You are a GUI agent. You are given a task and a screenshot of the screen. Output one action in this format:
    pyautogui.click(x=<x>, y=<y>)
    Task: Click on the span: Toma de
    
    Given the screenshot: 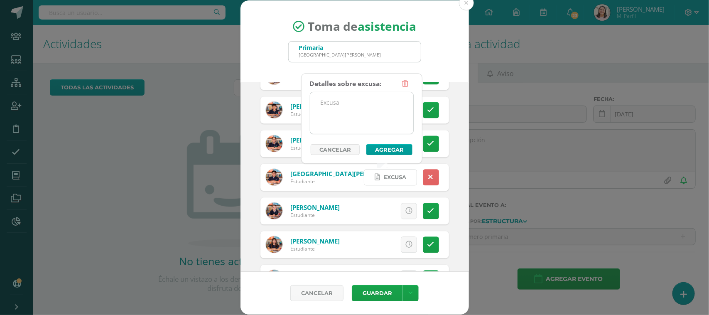 What is the action you would take?
    pyautogui.click(x=362, y=27)
    